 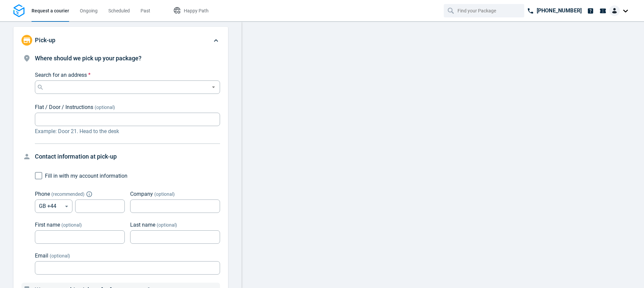 I want to click on span: Email, so click(x=42, y=255).